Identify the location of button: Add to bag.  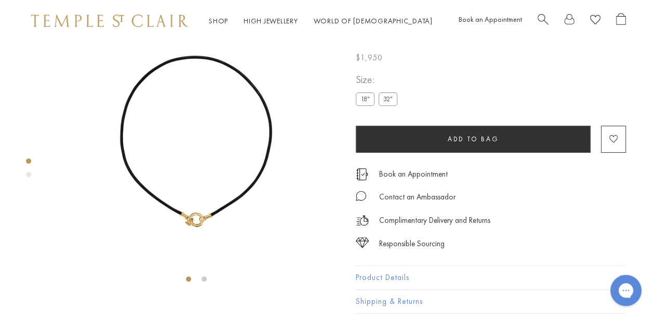
(473, 139).